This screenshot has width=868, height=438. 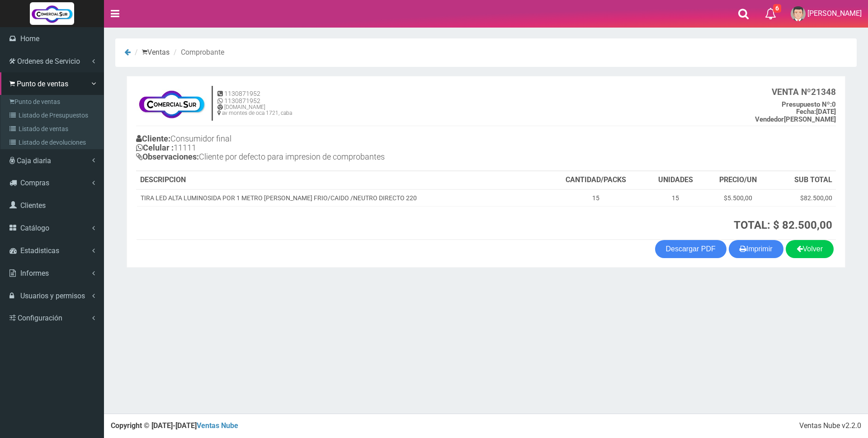 What do you see at coordinates (34, 273) in the screenshot?
I see `span: Informes` at bounding box center [34, 273].